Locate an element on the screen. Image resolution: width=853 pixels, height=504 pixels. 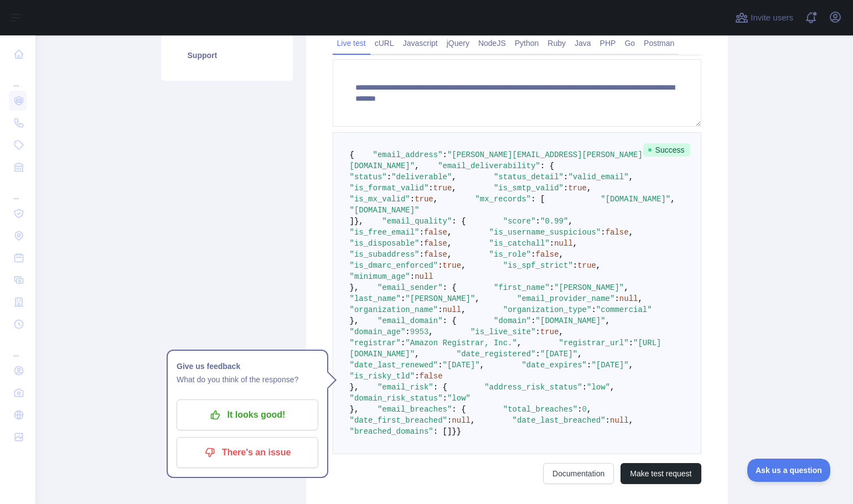
span: "status_detail" is located at coordinates (529, 177).